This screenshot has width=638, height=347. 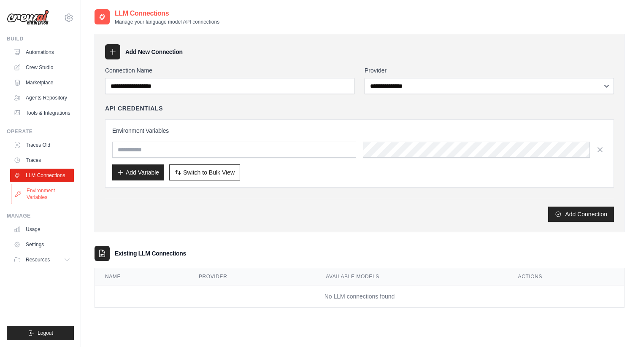 I want to click on h3: Add New Connection, so click(x=154, y=52).